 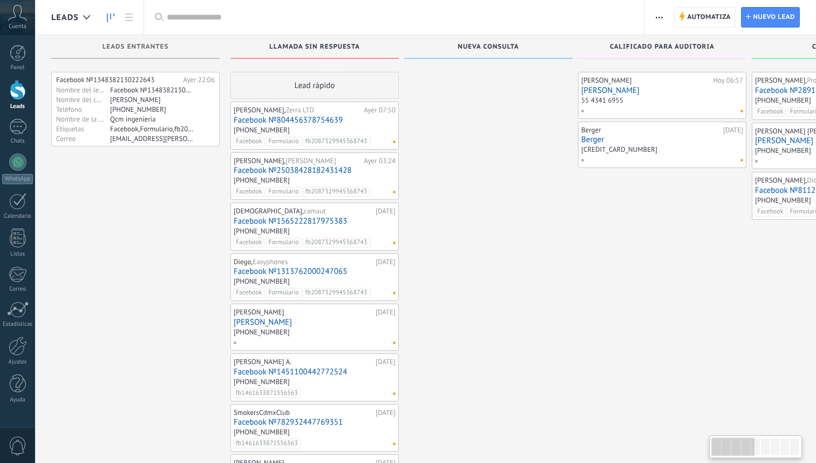 I want to click on div: Calendario, so click(x=18, y=216).